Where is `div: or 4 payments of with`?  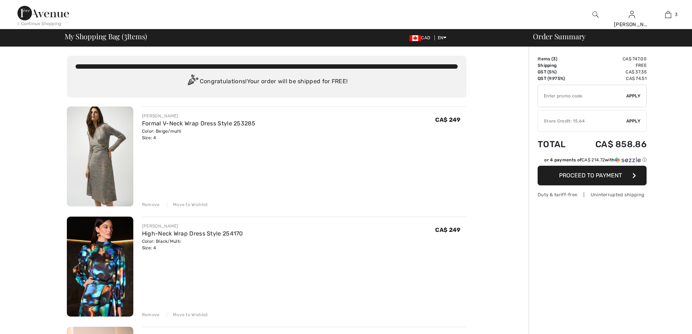
div: or 4 payments of with is located at coordinates (595, 160).